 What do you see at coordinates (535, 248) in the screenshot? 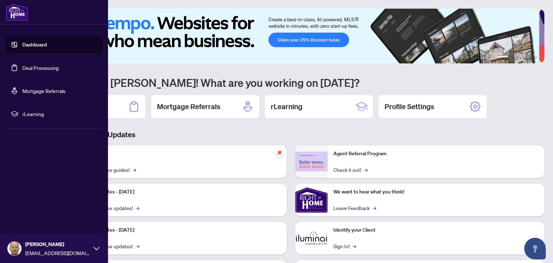
I see `button: Open asap` at bounding box center [535, 248].